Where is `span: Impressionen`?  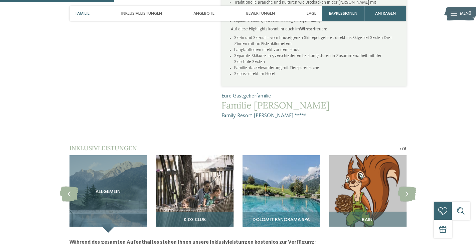 span: Impressionen is located at coordinates (343, 13).